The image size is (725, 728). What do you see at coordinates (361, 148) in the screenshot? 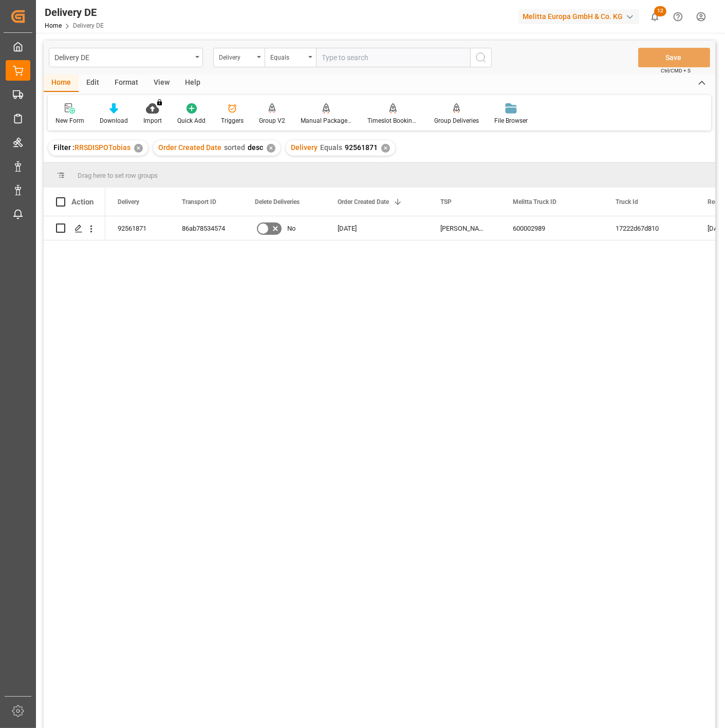
I see `span: 92561871` at bounding box center [361, 148].